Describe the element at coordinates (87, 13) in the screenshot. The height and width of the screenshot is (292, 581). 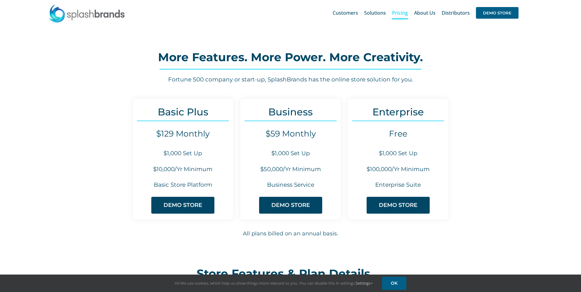
I see `img: SplashBrands.com Logo` at that location.